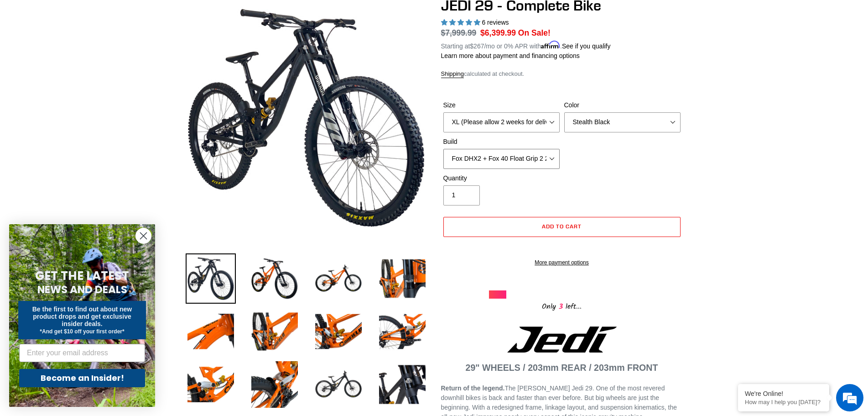 Image resolution: width=868 pixels, height=416 pixels. What do you see at coordinates (495, 23) in the screenshot?
I see `span: 6 reviews` at bounding box center [495, 23].